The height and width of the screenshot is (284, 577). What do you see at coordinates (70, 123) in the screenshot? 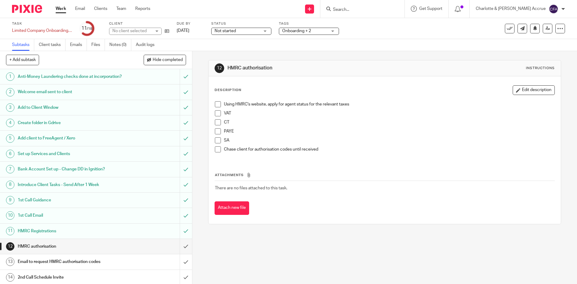
I see `h1: Create folder in Gdrive` at bounding box center [70, 123].